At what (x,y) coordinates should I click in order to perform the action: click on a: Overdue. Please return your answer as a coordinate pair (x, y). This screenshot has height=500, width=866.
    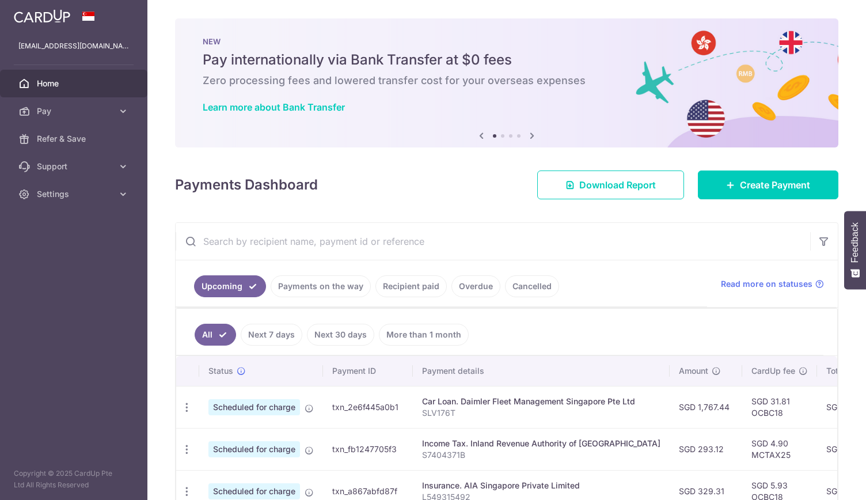
    Looking at the image, I should click on (476, 286).